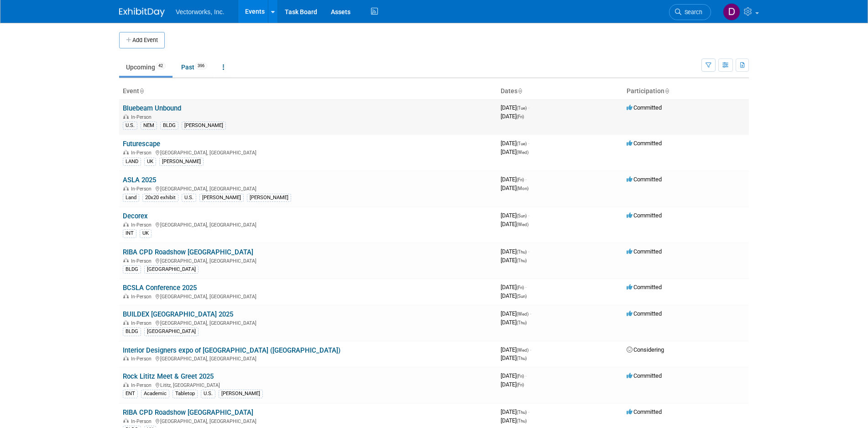 The height and width of the screenshot is (428, 868). I want to click on a: ASLA 2025, so click(139, 180).